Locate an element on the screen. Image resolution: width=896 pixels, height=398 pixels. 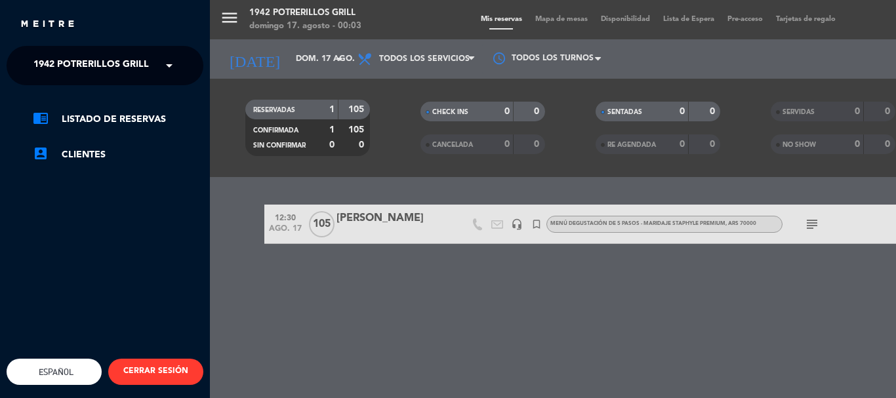
i: chrome_reader_mode is located at coordinates (41, 118).